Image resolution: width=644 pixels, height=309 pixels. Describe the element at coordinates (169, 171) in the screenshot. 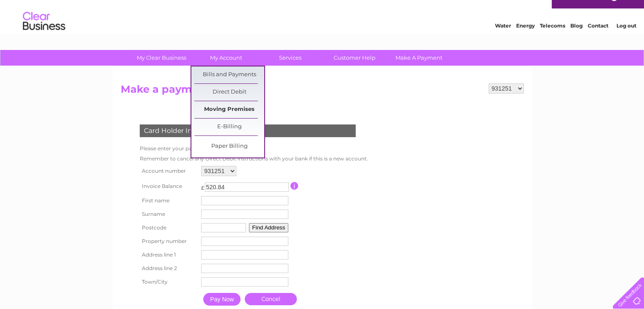

I see `th: Account number` at that location.